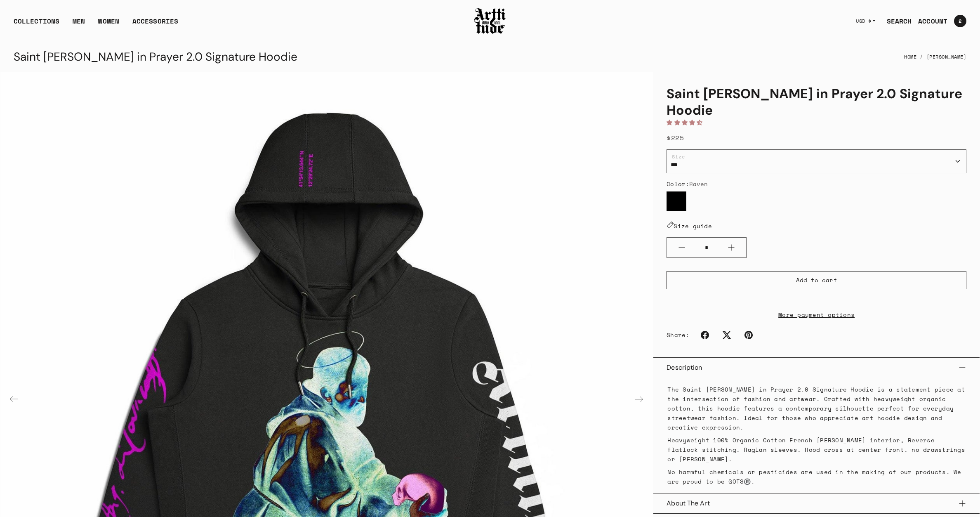 The image size is (980, 517). I want to click on div: Next slide, so click(639, 400).